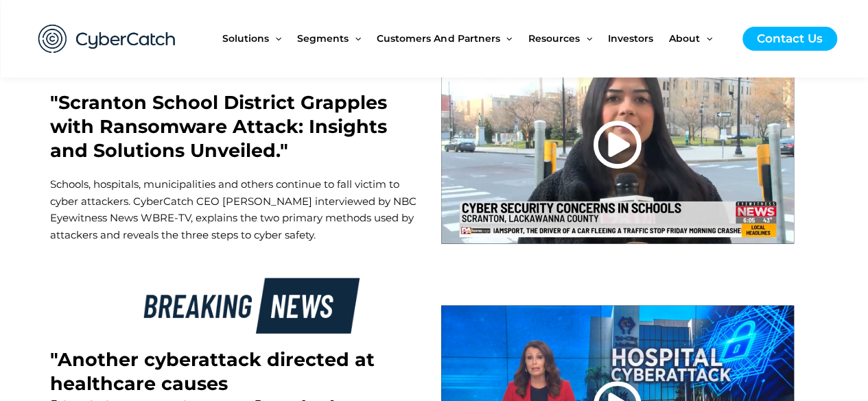  Describe the element at coordinates (554, 38) in the screenshot. I see `span: Resources` at that location.